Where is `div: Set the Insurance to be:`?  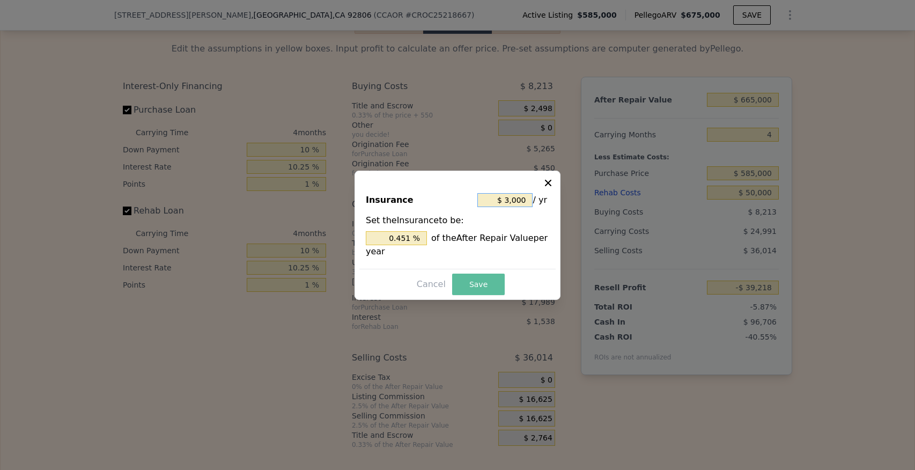 div: Set the Insurance to be: is located at coordinates (458, 236).